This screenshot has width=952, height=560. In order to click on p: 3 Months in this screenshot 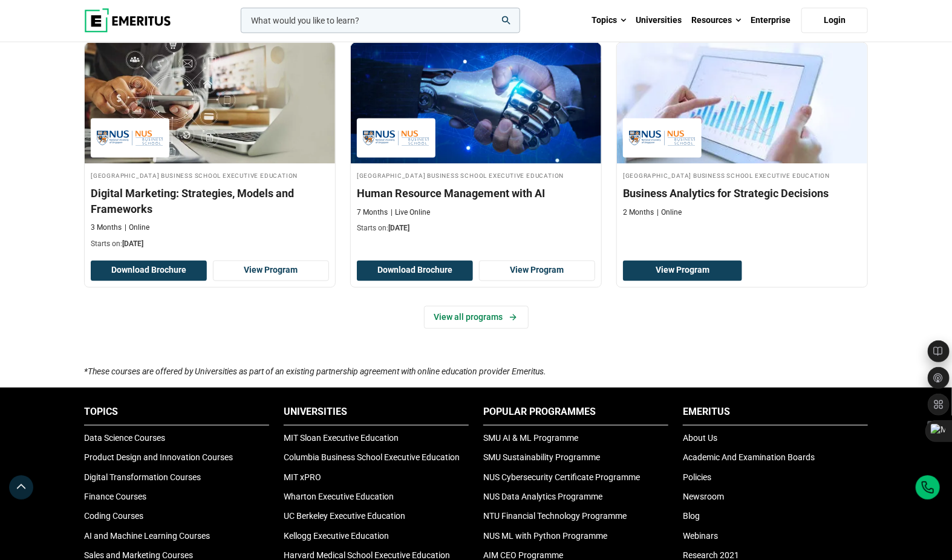, I will do `click(106, 227)`.